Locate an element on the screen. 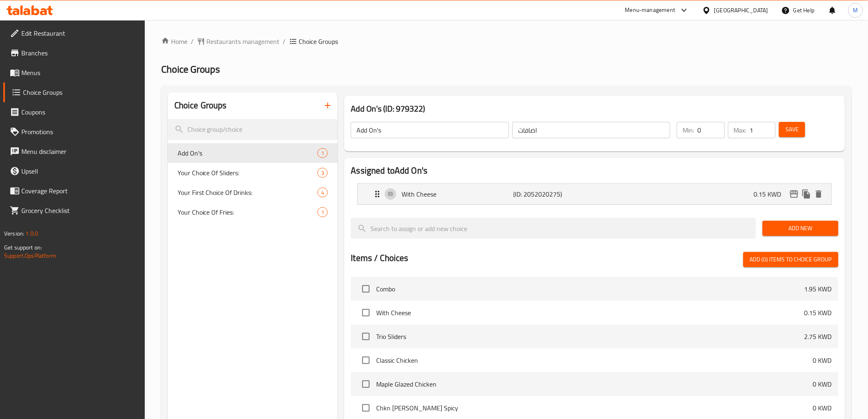  h2: Items / Choices is located at coordinates (380, 258).